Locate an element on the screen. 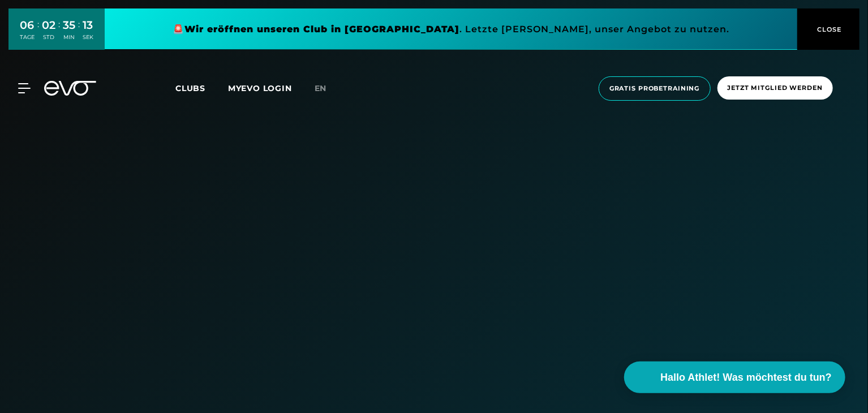  div: 06 is located at coordinates (27, 25).